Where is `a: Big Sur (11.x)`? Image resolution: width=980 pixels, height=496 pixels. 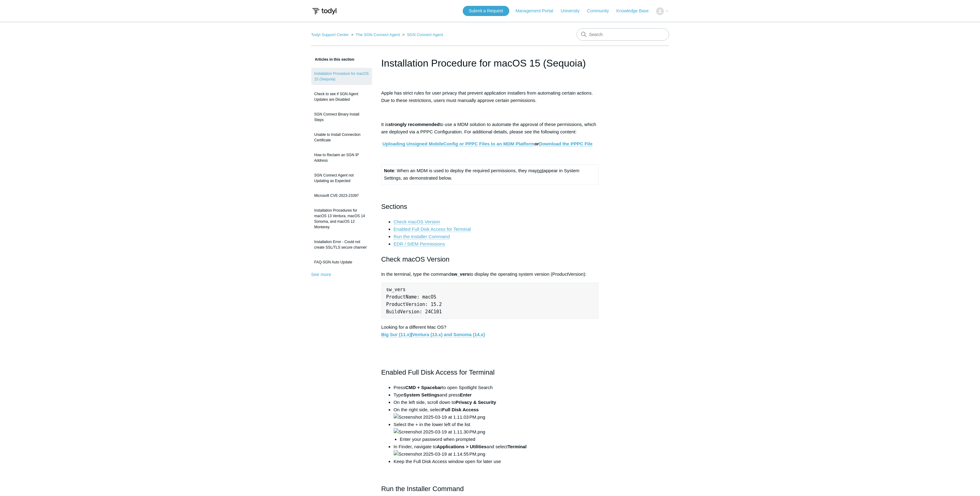
a: Big Sur (11.x) is located at coordinates (396, 335).